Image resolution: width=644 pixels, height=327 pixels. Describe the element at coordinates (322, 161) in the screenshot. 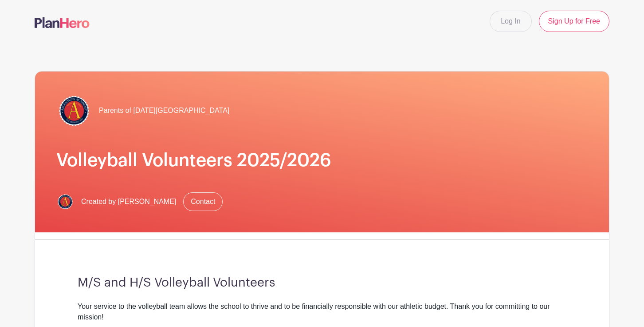

I see `h1: Volleyball Volunteers 2025/2026` at that location.